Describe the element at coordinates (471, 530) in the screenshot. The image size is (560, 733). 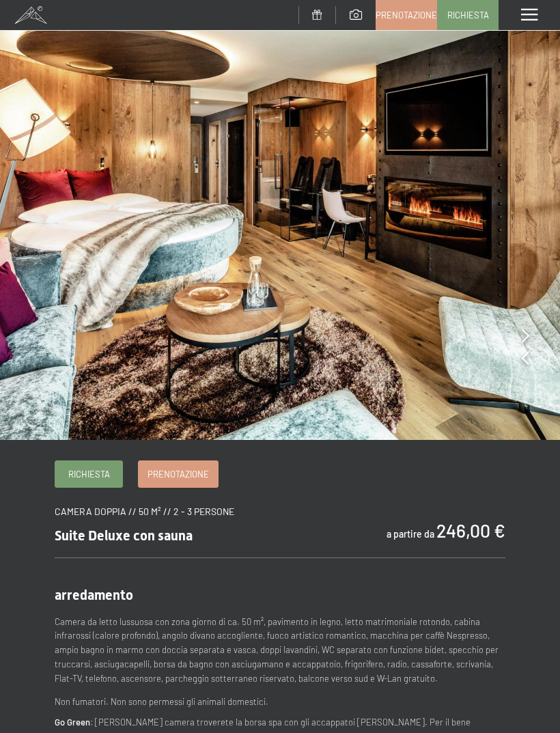
I see `b: 246,00 €` at that location.